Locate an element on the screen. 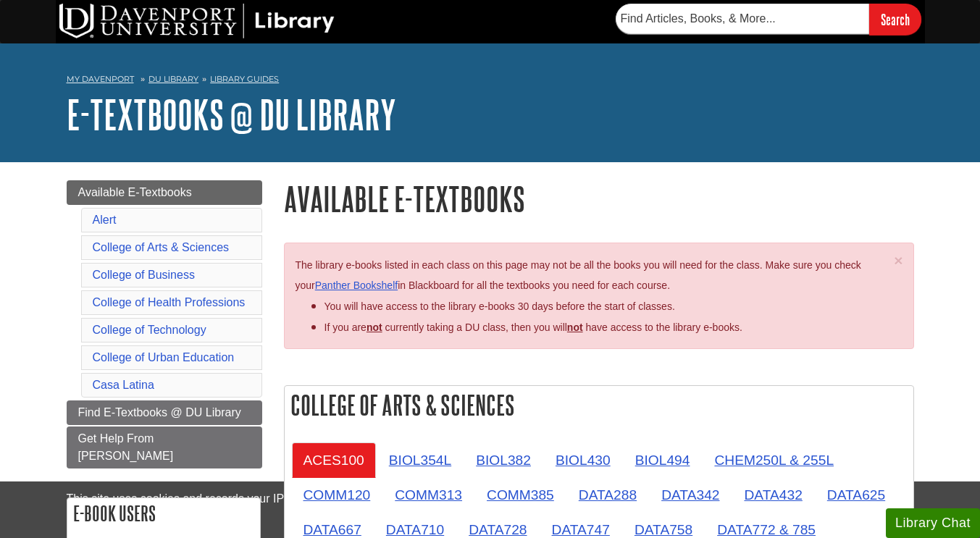 This screenshot has height=538, width=980. a: BIOL382 is located at coordinates (503, 460).